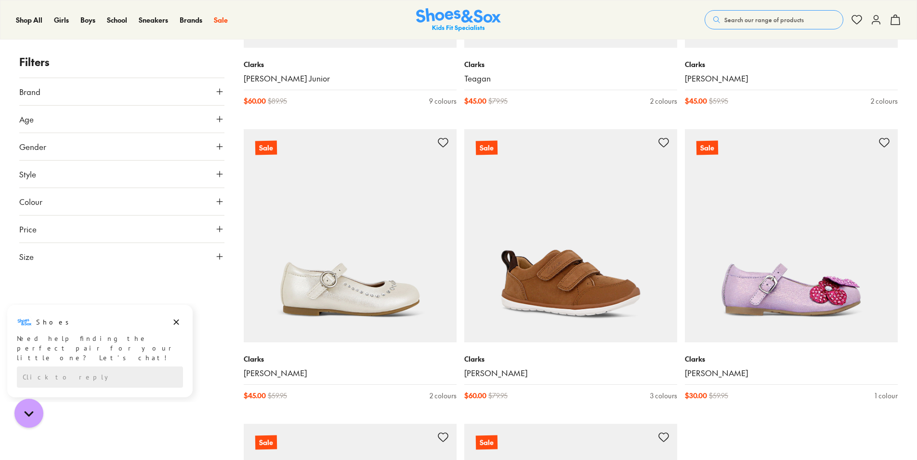 This screenshot has height=460, width=917. What do you see at coordinates (774, 20) in the screenshot?
I see `button: Search our range of products` at bounding box center [774, 20].